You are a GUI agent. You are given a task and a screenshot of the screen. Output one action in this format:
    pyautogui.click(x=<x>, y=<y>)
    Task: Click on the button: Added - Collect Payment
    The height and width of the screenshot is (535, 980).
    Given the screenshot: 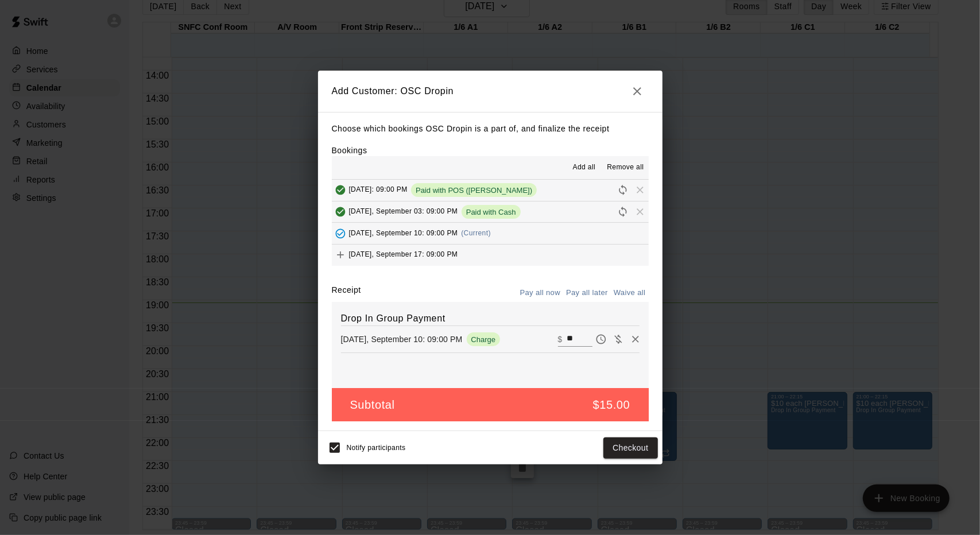 What is the action you would take?
    pyautogui.click(x=340, y=233)
    